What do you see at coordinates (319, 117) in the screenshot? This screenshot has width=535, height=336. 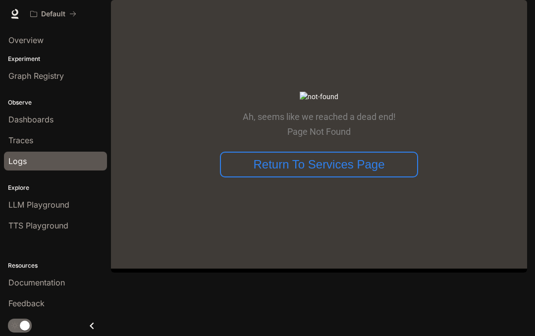 I see `p: Ah, seems like we reached a dead end!` at bounding box center [319, 117].